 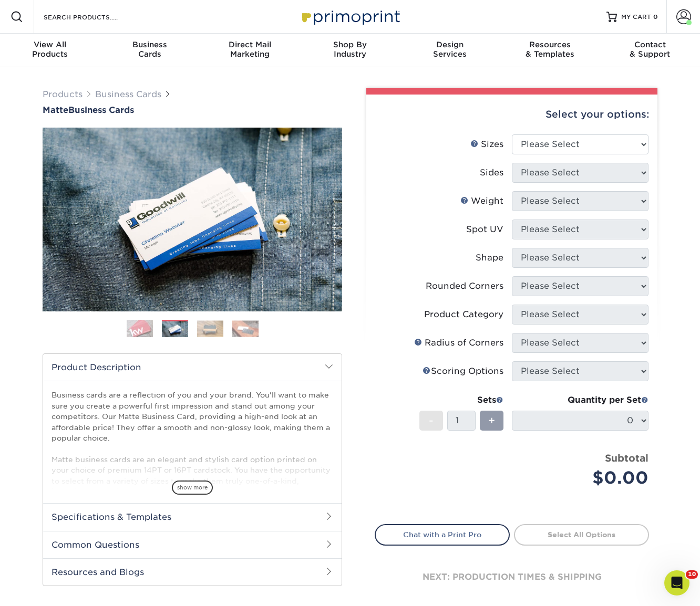 I want to click on div: Rounded Corners, so click(x=465, y=286).